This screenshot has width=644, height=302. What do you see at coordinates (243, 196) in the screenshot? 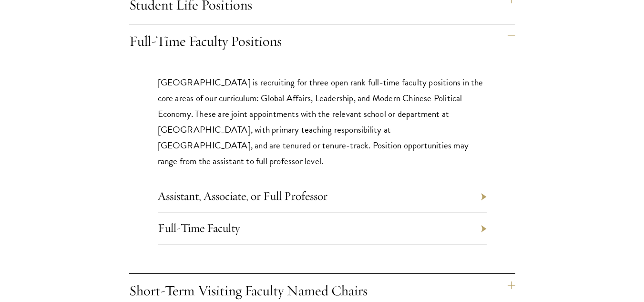
I see `a: Assistant, Associate, or Full Professor` at bounding box center [243, 196].